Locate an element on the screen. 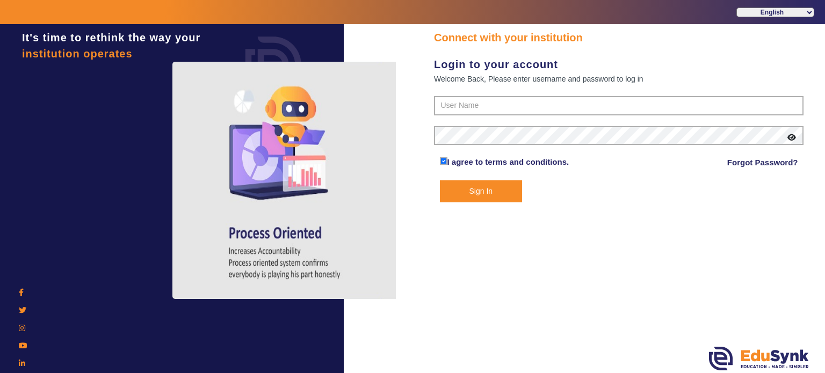  div: Welcome Back, Please enter username and password to log in is located at coordinates (618, 79).